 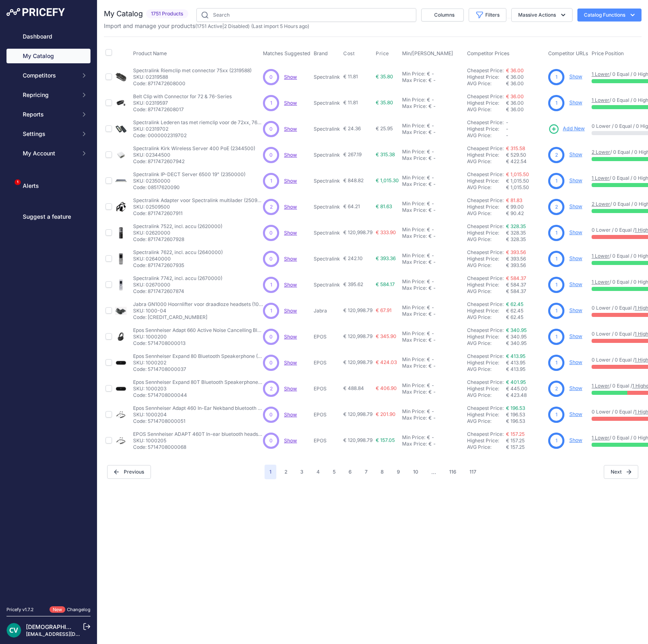 I want to click on span: Add New, so click(x=574, y=129).